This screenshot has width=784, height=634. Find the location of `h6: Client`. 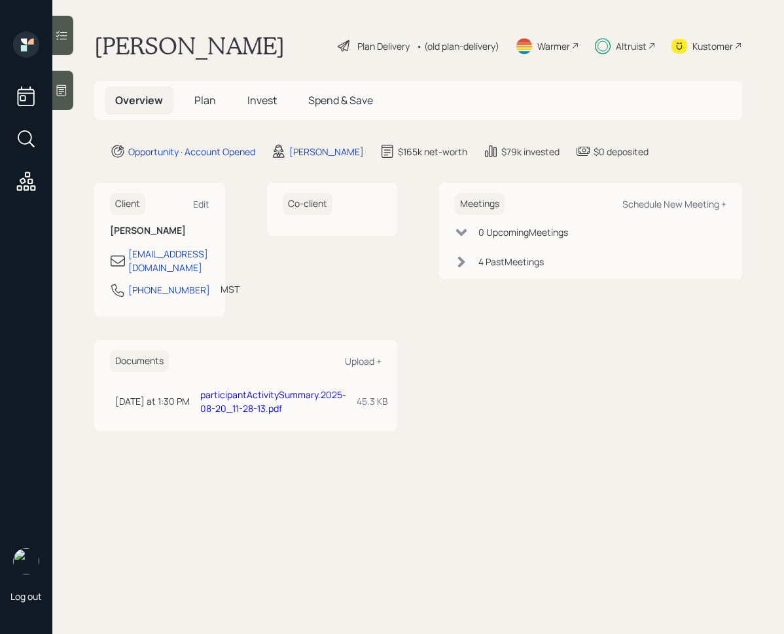

h6: Client is located at coordinates (128, 204).